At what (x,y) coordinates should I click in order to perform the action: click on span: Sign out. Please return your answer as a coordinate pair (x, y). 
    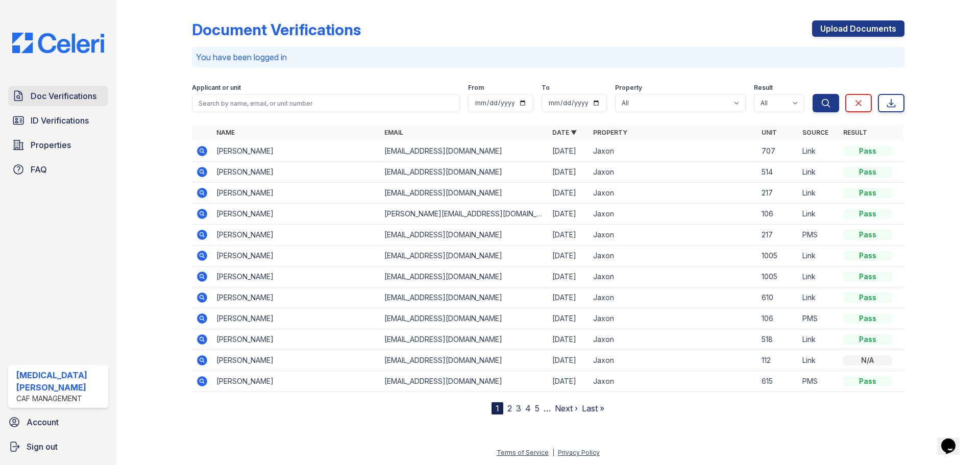
    Looking at the image, I should click on (42, 447).